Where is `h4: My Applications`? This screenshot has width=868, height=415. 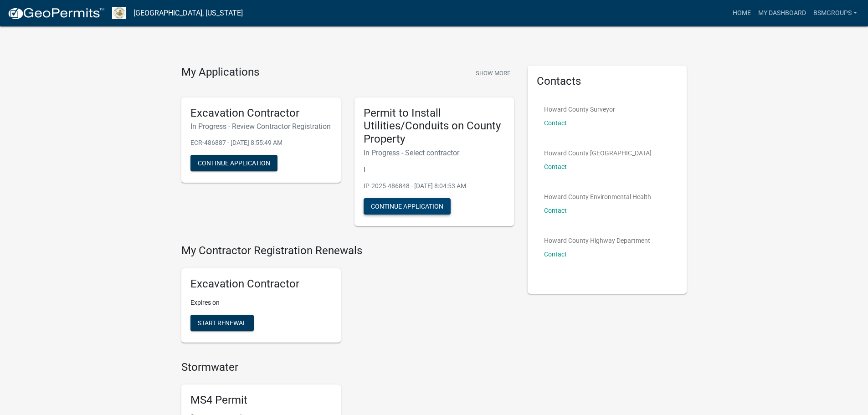
h4: My Applications is located at coordinates (220, 72).